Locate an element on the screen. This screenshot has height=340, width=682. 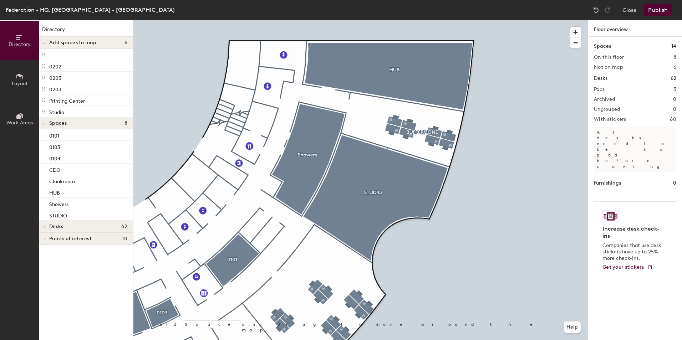
button: Help is located at coordinates (572, 327).